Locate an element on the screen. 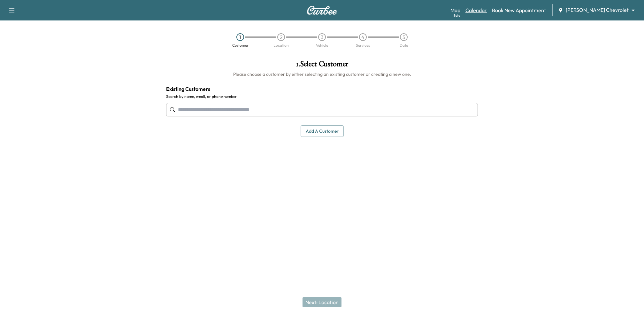 The height and width of the screenshot is (315, 644). div: Vehicle is located at coordinates (322, 45).